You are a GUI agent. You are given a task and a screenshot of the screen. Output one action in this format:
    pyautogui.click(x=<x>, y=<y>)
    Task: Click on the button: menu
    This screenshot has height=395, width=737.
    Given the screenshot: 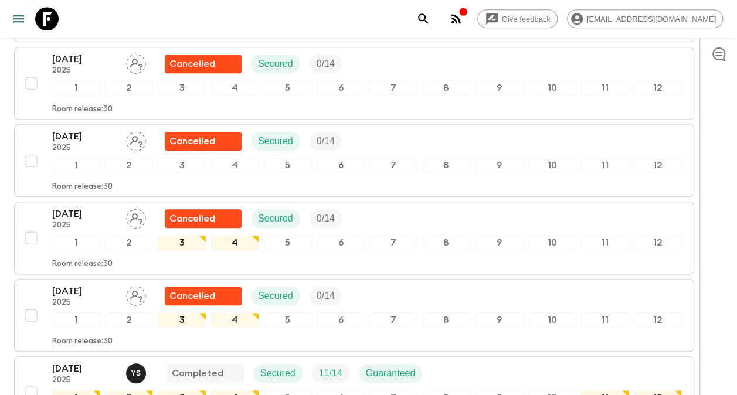 What is the action you would take?
    pyautogui.click(x=19, y=19)
    